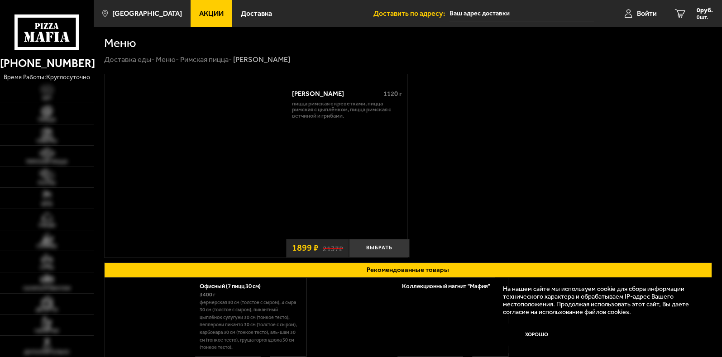 This screenshot has height=357, width=722. What do you see at coordinates (333, 248) in the screenshot?
I see `s: 2137 ₽` at bounding box center [333, 248].